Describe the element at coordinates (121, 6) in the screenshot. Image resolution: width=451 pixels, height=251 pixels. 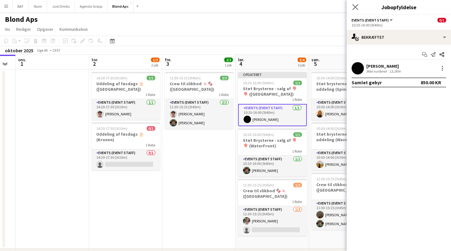
I see `button: Blond Aps` at that location.